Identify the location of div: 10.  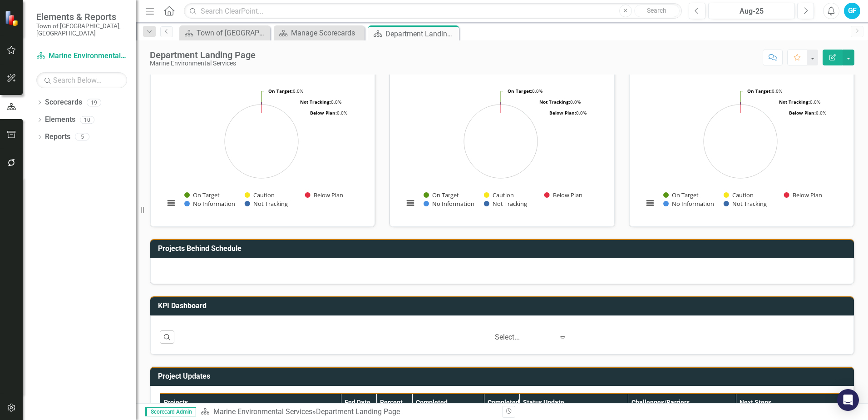
(87, 119).